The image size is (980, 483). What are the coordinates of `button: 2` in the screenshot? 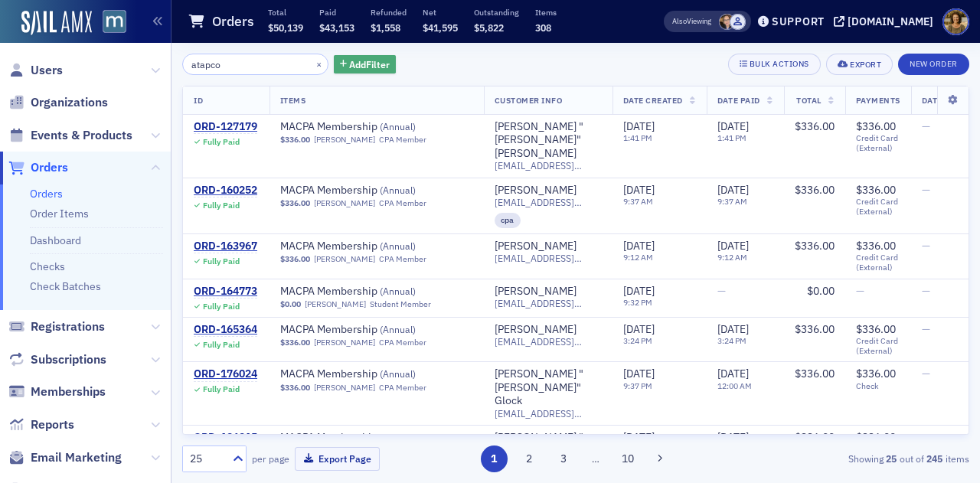 It's located at (528, 459).